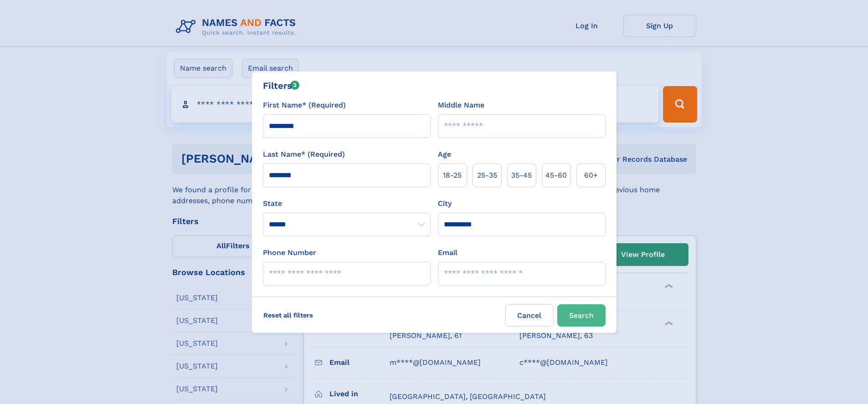  I want to click on span: 25‑35, so click(487, 175).